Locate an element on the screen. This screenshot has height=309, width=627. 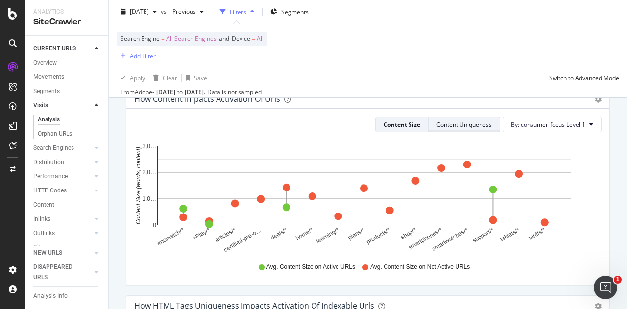
div: How content impacts activation of urls is located at coordinates (207, 99).